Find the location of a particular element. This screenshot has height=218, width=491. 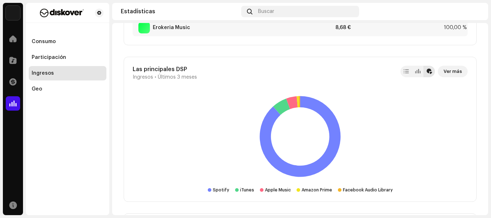

img: 80de28ce-0742-4a8d-a417-e1280448194b is located at coordinates (474, 11).